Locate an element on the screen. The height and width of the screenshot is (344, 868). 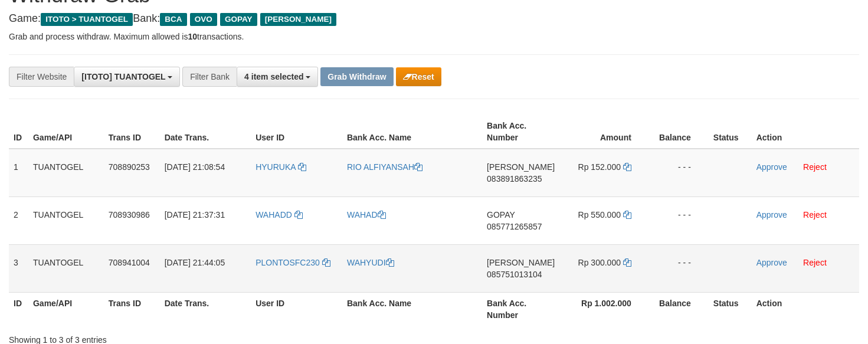
a: Copy 300000 to clipboard is located at coordinates (628, 262).